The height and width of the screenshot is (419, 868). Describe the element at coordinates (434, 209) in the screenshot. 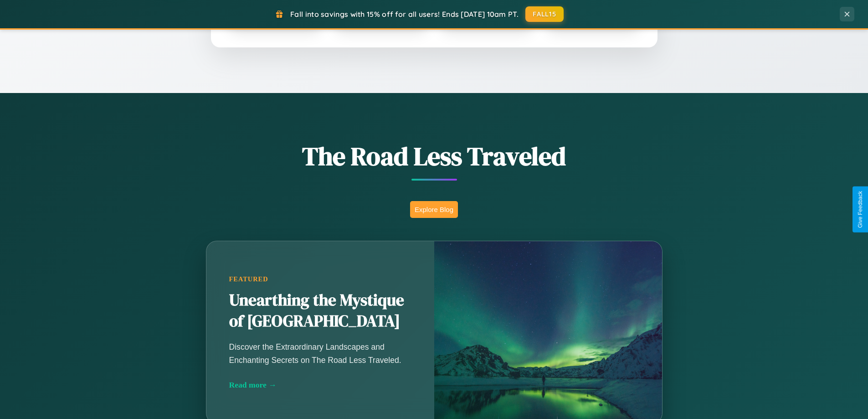

I see `button: Explore Blog` at that location.